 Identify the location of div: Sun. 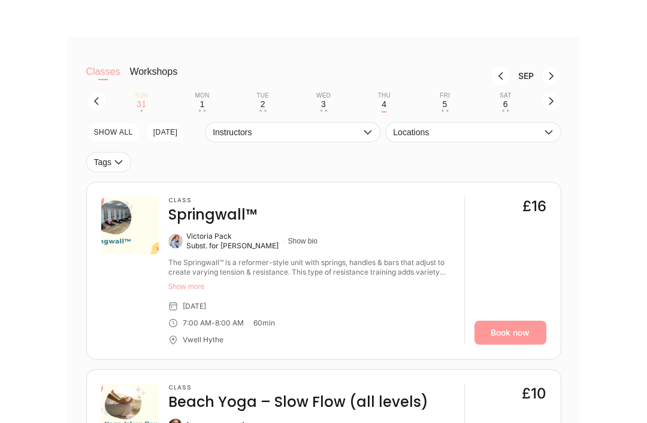
(141, 96).